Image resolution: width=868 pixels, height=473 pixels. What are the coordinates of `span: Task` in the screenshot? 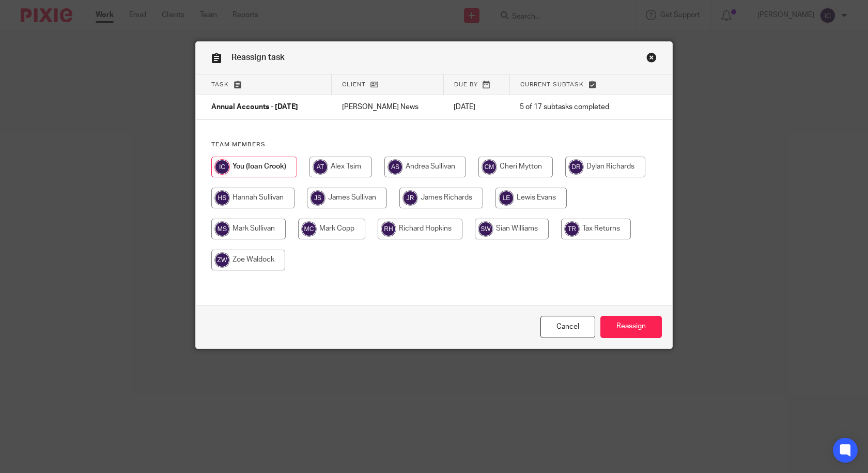 It's located at (221, 84).